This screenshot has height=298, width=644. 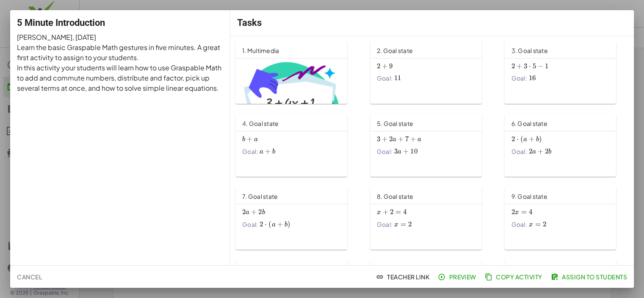 What do you see at coordinates (29, 277) in the screenshot?
I see `button: Cancel` at bounding box center [29, 277].